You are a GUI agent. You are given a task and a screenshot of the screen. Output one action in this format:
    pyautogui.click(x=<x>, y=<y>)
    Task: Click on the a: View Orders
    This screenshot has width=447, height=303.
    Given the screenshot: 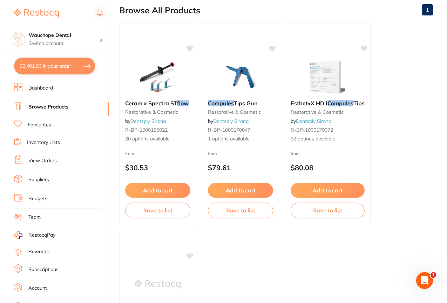 What is the action you would take?
    pyautogui.click(x=42, y=161)
    